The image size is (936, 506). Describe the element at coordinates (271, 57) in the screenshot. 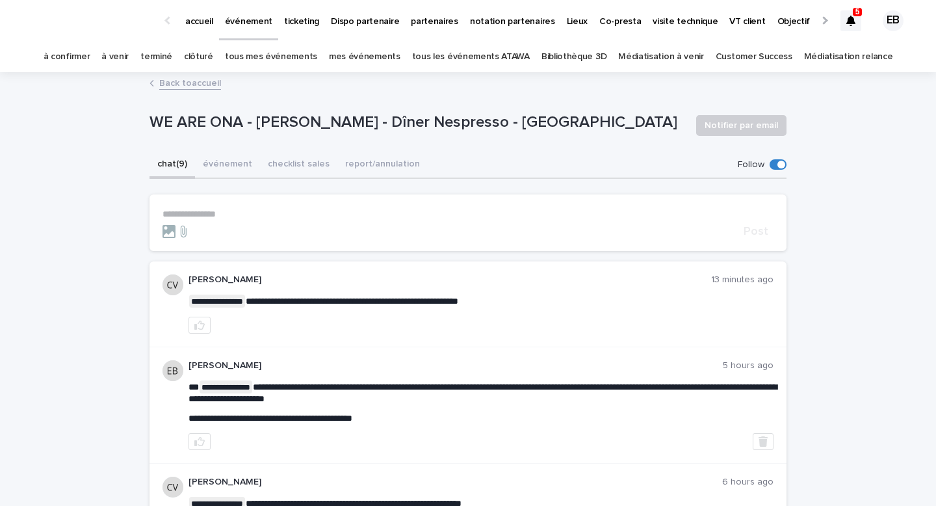

I see `a: tous mes événements` at that location.